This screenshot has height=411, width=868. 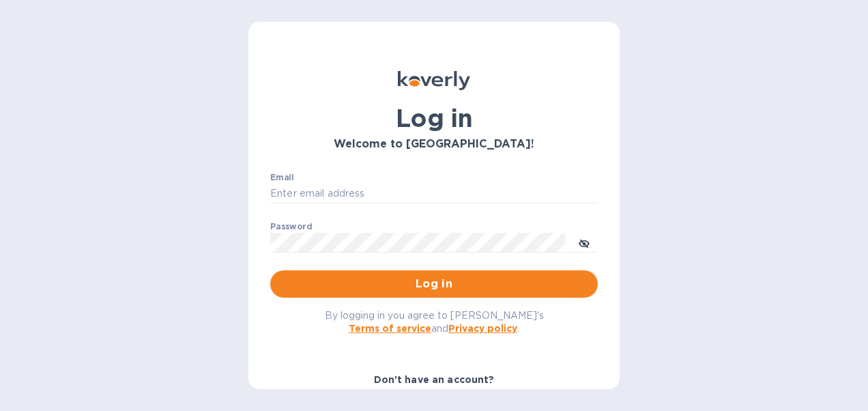 I want to click on span: Log in, so click(x=434, y=284).